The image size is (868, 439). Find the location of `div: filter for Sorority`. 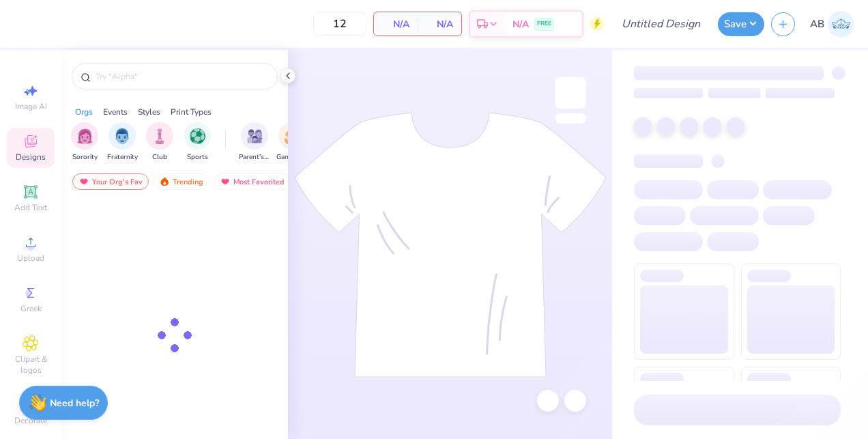

div: filter for Sorority is located at coordinates (85, 142).